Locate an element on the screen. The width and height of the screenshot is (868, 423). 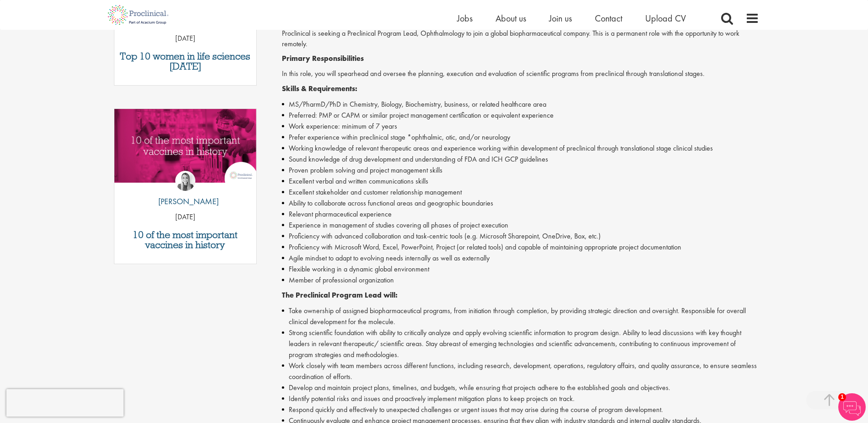
a: 10 of the most important vaccines in history is located at coordinates (185, 240).